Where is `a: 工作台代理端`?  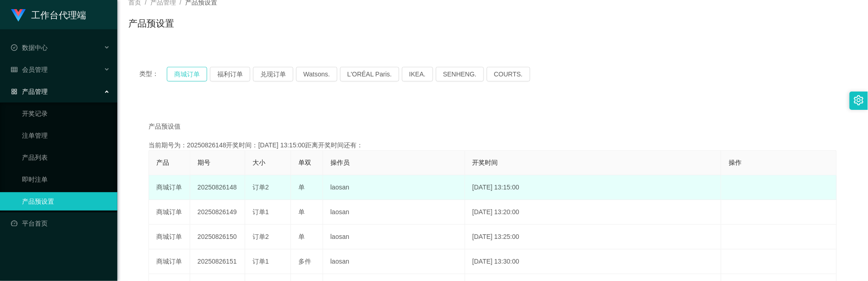
a: 工作台代理端 is located at coordinates (48, 15).